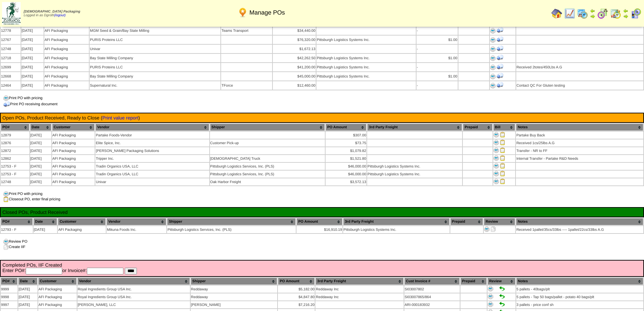 Image resolution: width=644 pixels, height=311 pixels. What do you see at coordinates (246, 31) in the screenshot?
I see `td: Teams Transport` at bounding box center [246, 31].